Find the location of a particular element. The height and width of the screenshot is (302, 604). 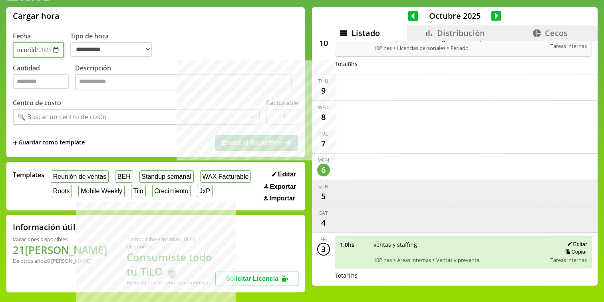

select: Tipo de hora is located at coordinates (111, 49).